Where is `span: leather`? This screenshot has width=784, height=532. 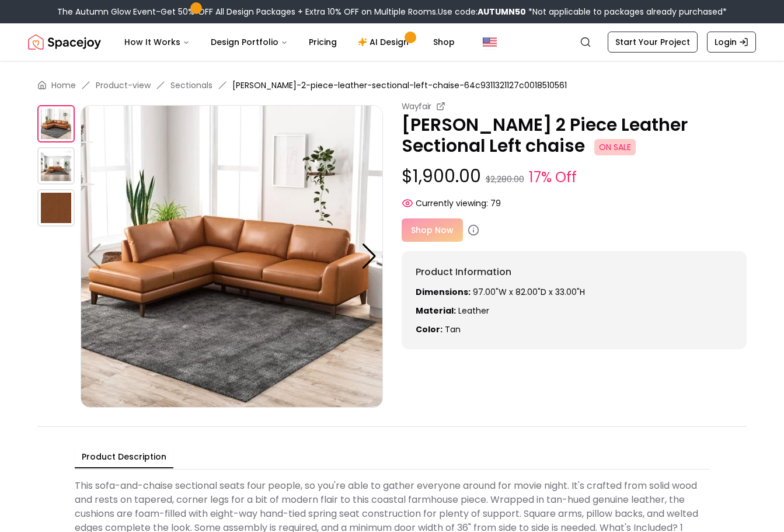
span: leather is located at coordinates (473, 310).